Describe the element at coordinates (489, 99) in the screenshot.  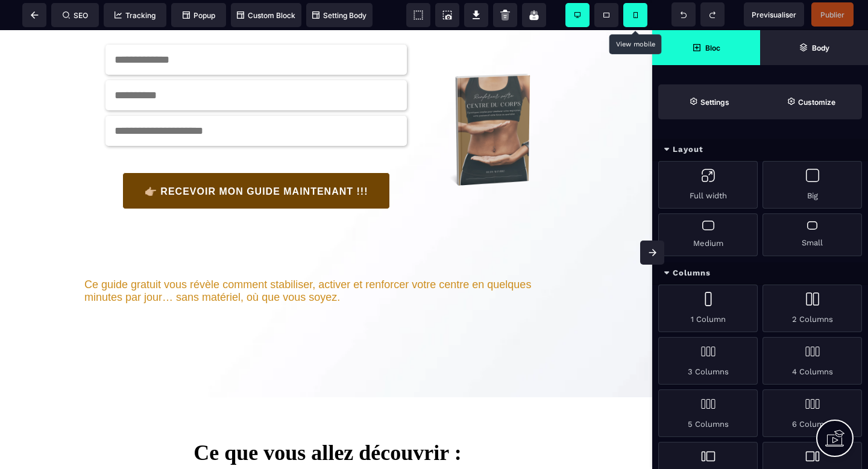
I see `img: b5817189f640a198fbbb5bc8c2515528_10.png` at that location.